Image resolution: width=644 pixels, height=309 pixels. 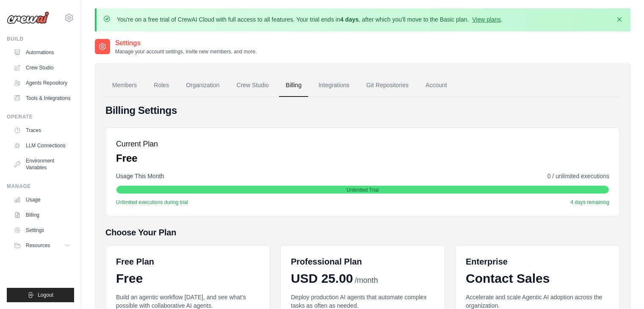 What do you see at coordinates (578, 176) in the screenshot?
I see `span: 0 / unlimited executions` at bounding box center [578, 176].